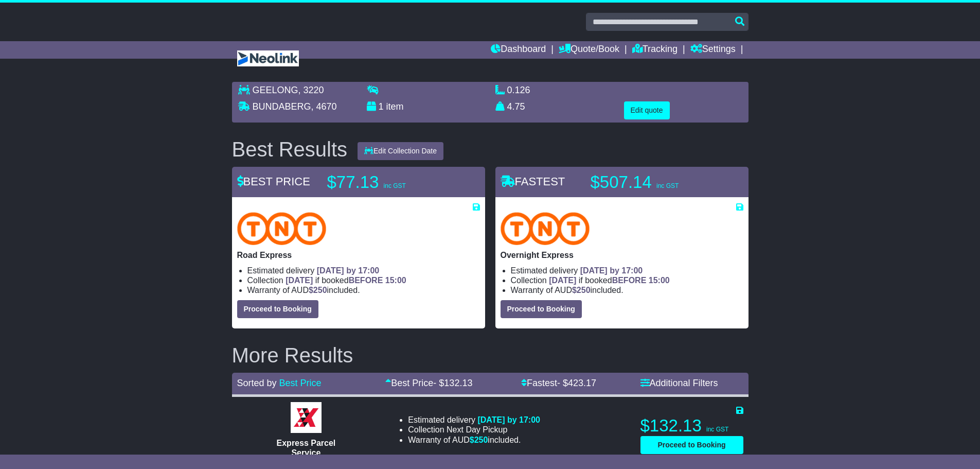  Describe the element at coordinates (428, 383) in the screenshot. I see `a: Best Price- $132.13` at that location.